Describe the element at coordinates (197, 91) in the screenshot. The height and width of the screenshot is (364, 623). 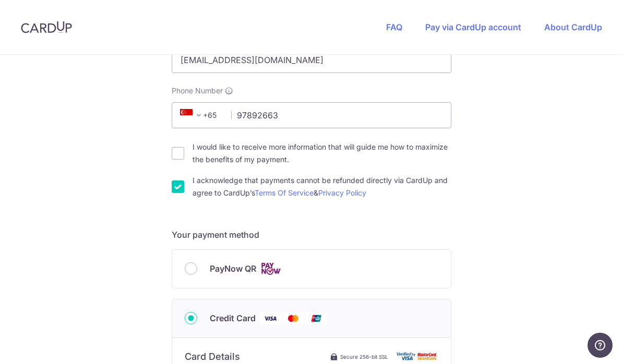
I see `span: Phone Number` at that location.